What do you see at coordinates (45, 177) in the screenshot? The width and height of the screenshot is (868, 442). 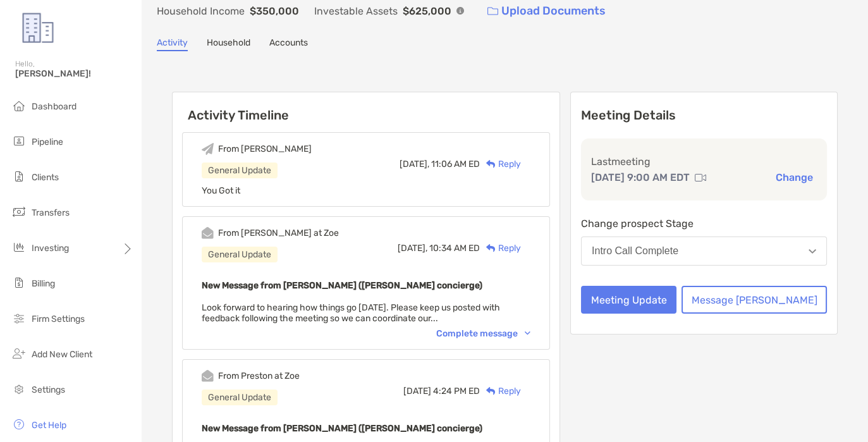 I see `span: Clients` at bounding box center [45, 177].